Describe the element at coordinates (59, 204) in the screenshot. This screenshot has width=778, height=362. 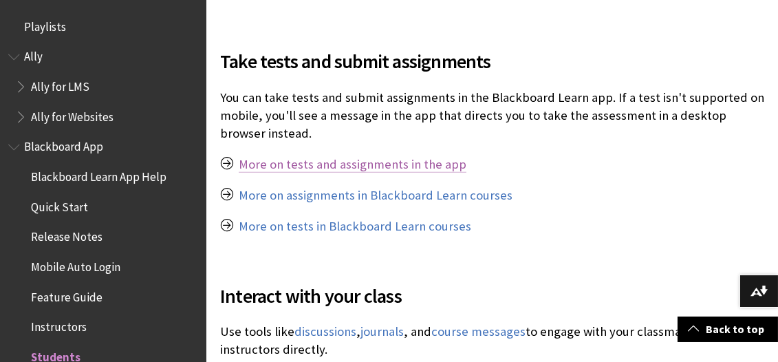
I see `span: Quick Start` at that location.